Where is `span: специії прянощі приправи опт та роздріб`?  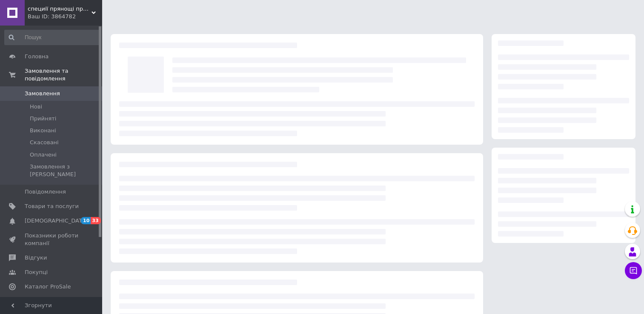 span: специії прянощі приправи опт та роздріб is located at coordinates (60, 9).